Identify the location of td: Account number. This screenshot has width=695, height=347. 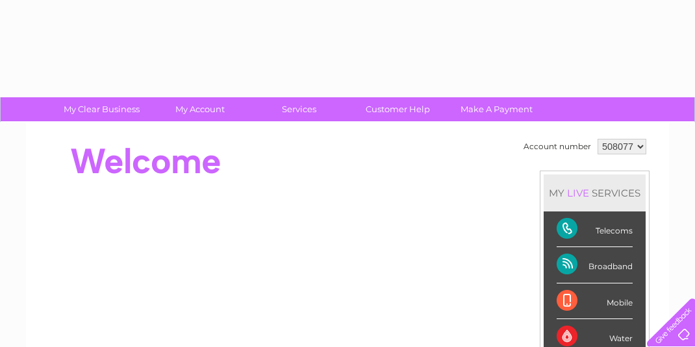
(557, 147).